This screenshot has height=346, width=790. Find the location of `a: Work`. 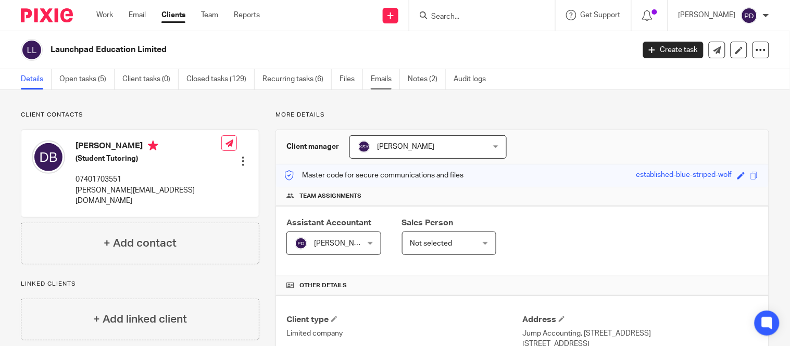

a: Work is located at coordinates (105, 15).